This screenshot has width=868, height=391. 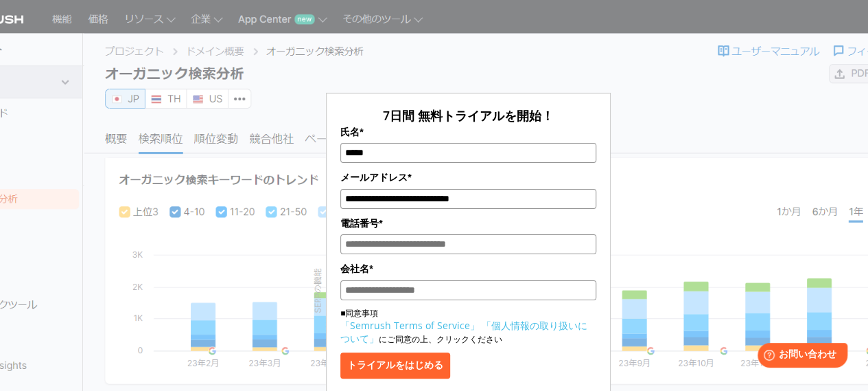 What do you see at coordinates (468, 115) in the screenshot?
I see `span: 7日間 無料トライアルを開始！` at bounding box center [468, 115].